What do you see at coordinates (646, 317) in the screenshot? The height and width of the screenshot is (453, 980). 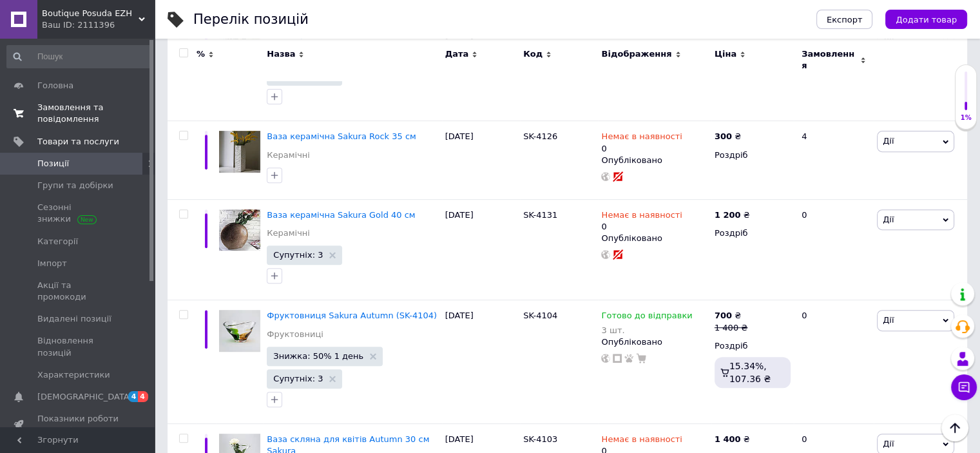 I see `span: Готово до відправки` at bounding box center [646, 317].